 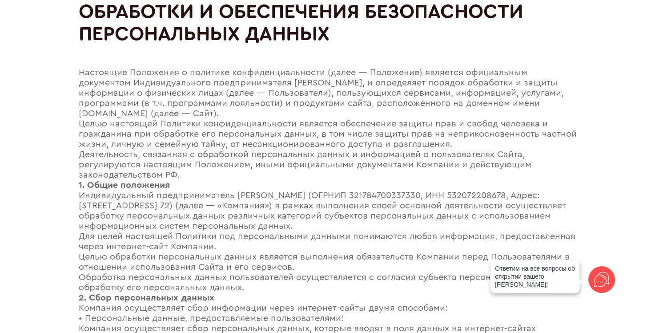 What do you see at coordinates (328, 308) in the screenshot?
I see `div: Компания осуществляет сбор информации через интернет-сайты двумя способами:` at bounding box center [328, 308].